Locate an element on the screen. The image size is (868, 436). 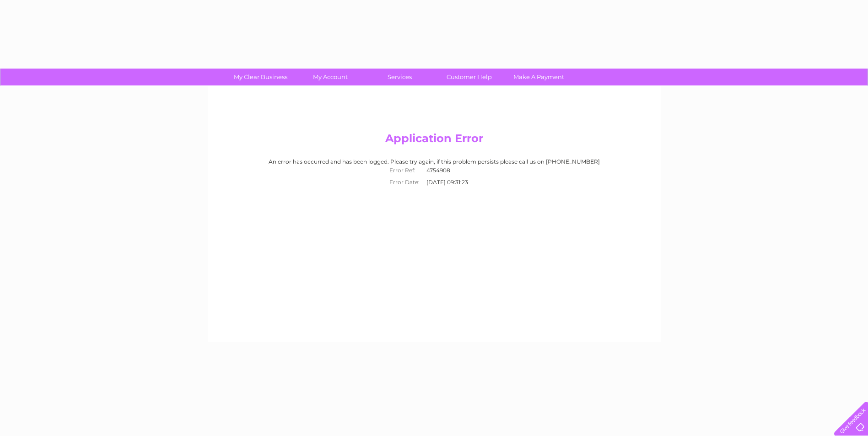
a: My Clear Business is located at coordinates (260, 77).